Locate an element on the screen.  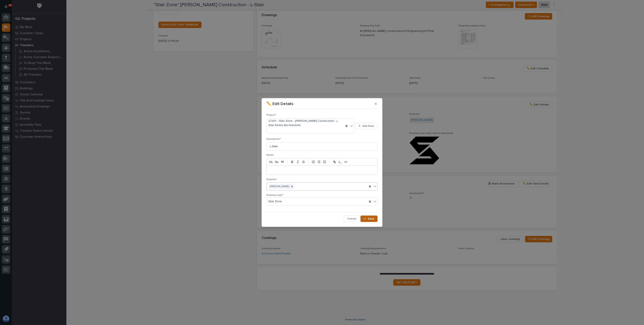
span: Add New is located at coordinates (368, 126).